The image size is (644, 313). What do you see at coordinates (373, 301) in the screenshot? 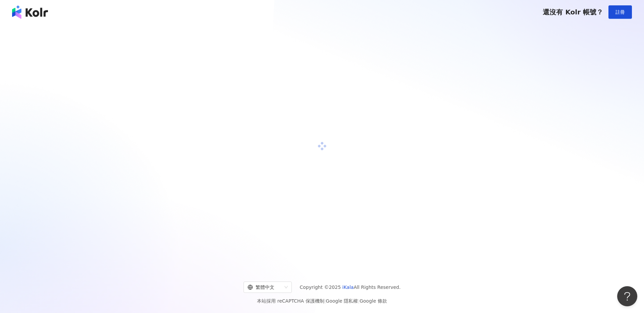
I see `a: Google 條款` at bounding box center [373, 301].